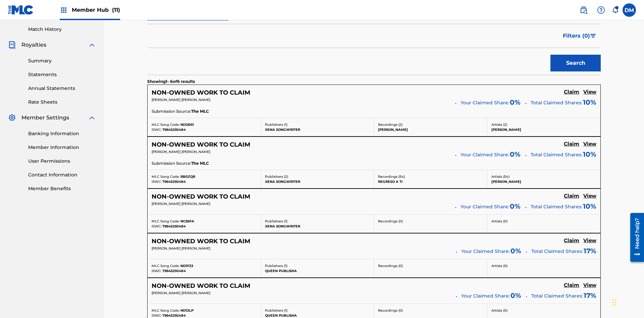 This screenshot has width=644, height=318. I want to click on a: Member Benefits, so click(62, 188).